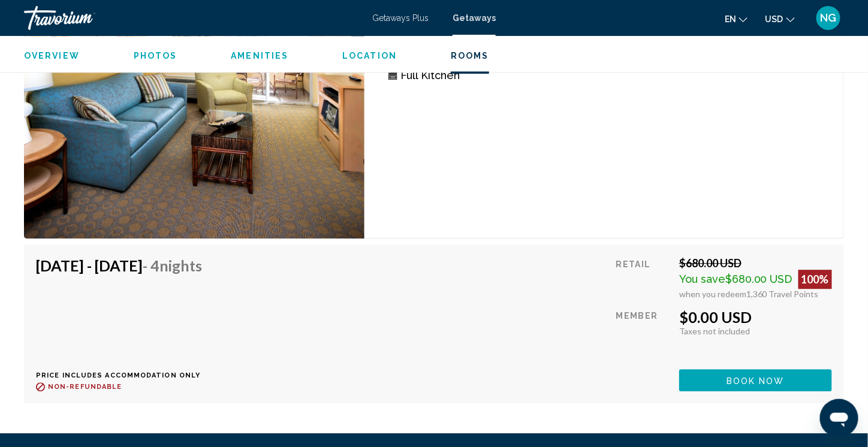 The image size is (868, 447). Describe the element at coordinates (756, 263) in the screenshot. I see `div: $680.00 USD` at that location.